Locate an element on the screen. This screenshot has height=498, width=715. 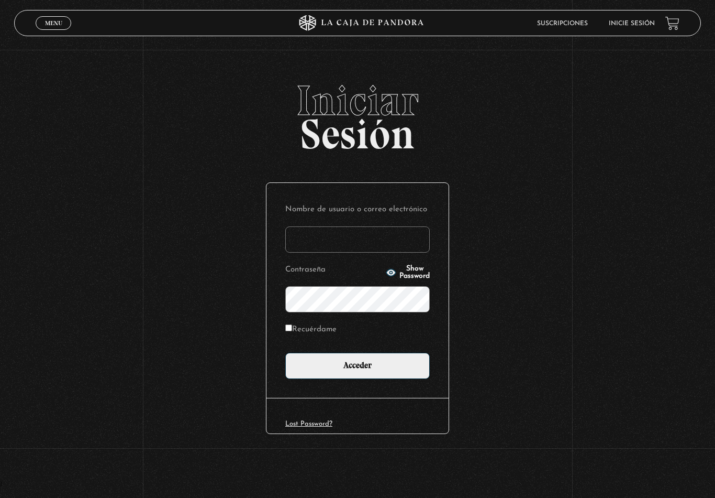
input: Acceder is located at coordinates (358, 366).